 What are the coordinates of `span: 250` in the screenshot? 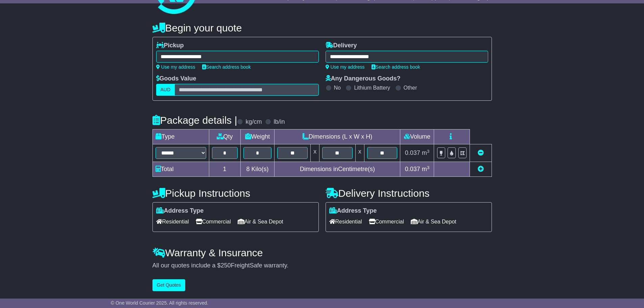 It's located at (226, 266).